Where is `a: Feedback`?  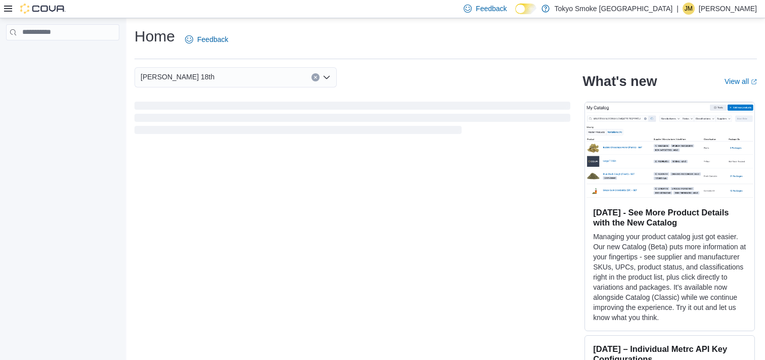
a: Feedback is located at coordinates (206, 39).